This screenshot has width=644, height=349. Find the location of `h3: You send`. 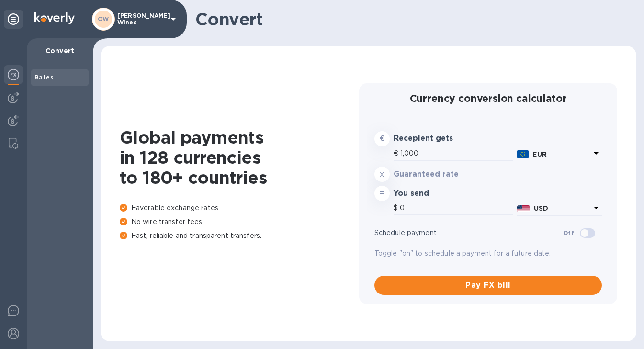

h3: You send is located at coordinates (439, 193).